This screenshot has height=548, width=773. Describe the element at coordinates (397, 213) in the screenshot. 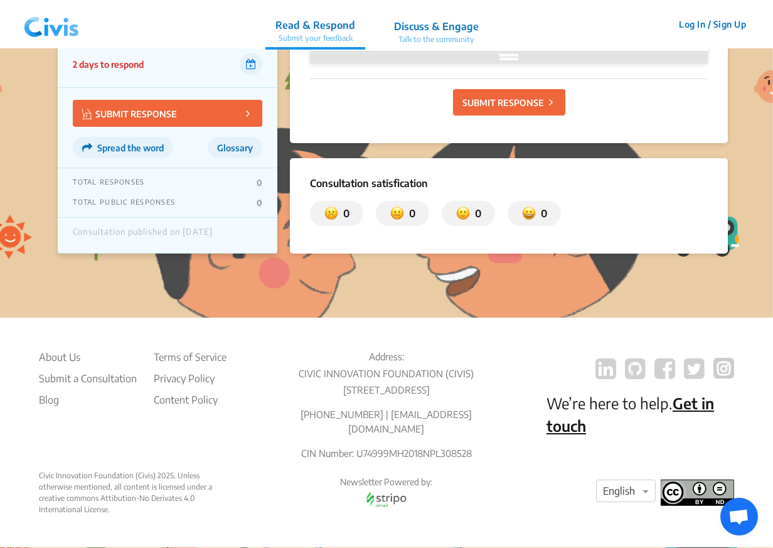

I see `img: somewhat_dissatisfied.svg` at that location.